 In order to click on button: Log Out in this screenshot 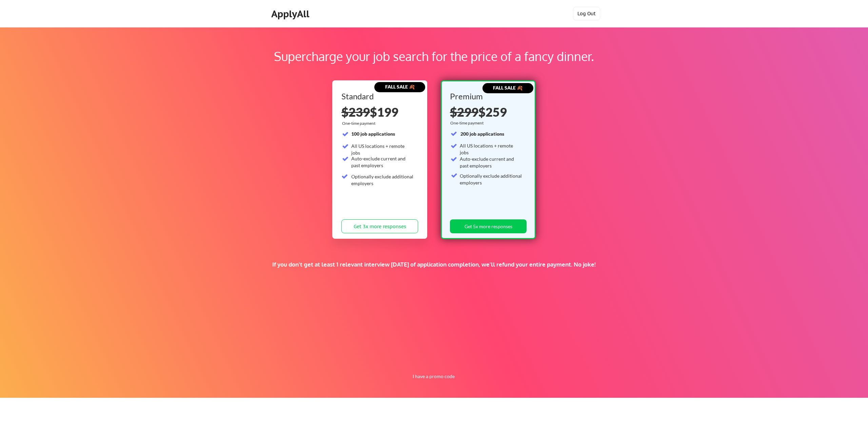, I will do `click(586, 13)`.